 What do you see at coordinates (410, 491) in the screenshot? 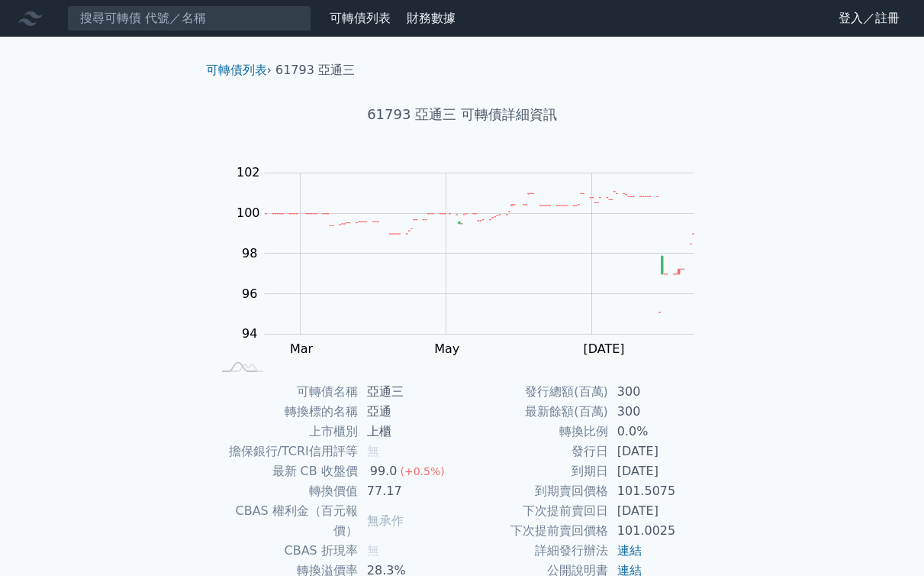
I see `td: 77.17` at bounding box center [410, 491].